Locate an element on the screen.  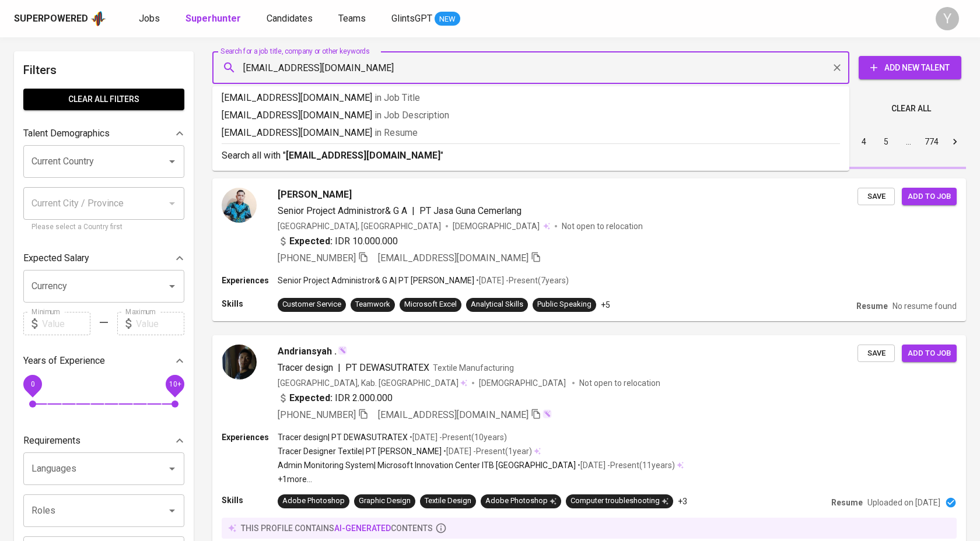
button: Go to page 5 is located at coordinates (886, 142).